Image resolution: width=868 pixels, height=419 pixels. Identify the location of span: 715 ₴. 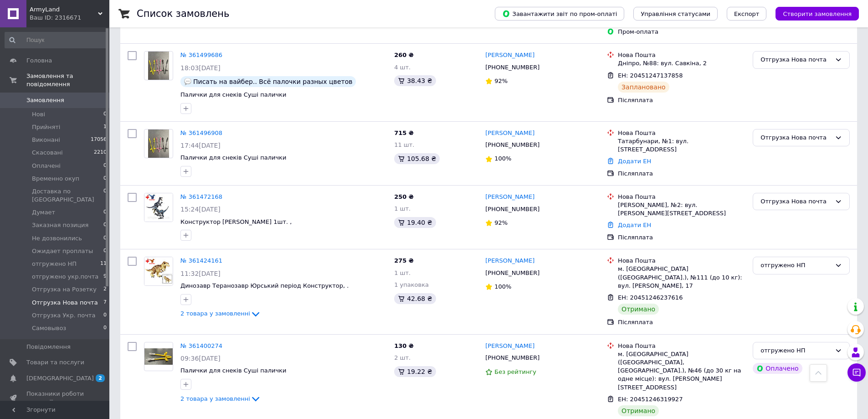
(403, 133).